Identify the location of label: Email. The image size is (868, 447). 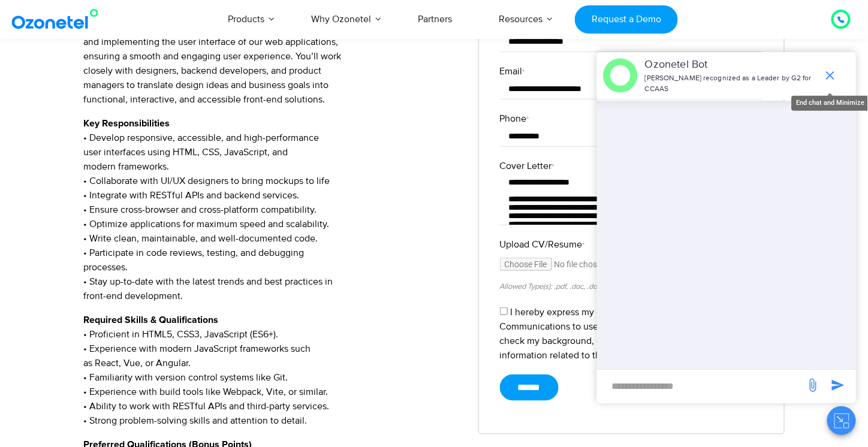
(632, 71).